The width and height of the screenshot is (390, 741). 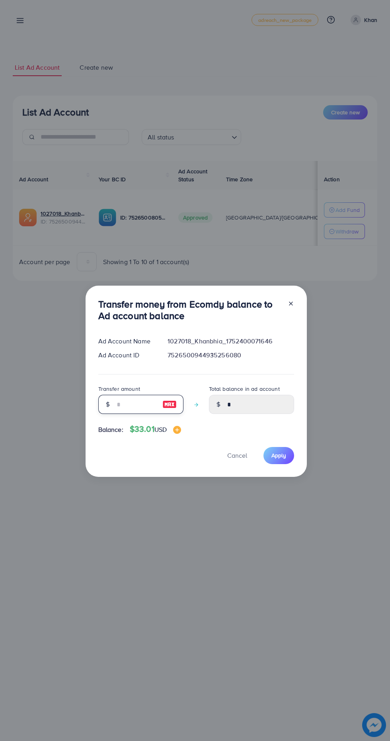 I want to click on span: USD, so click(x=160, y=429).